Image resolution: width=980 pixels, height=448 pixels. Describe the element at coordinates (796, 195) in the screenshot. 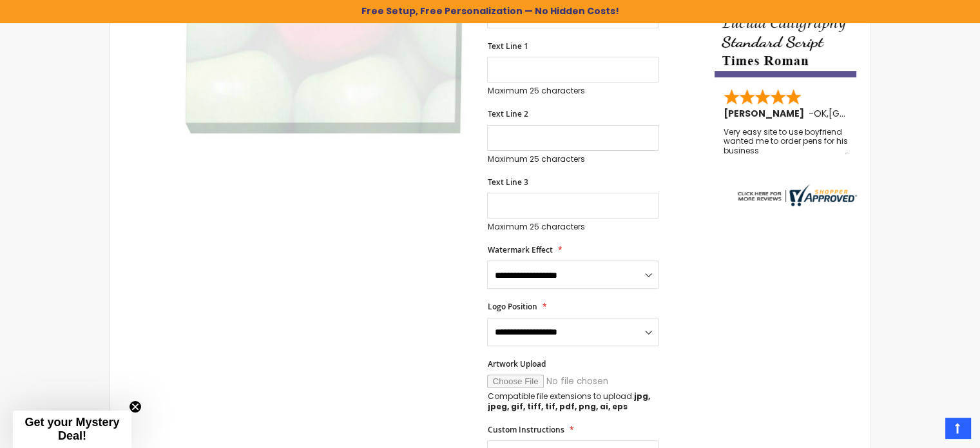

I see `img: 4pens.com widget logo` at that location.